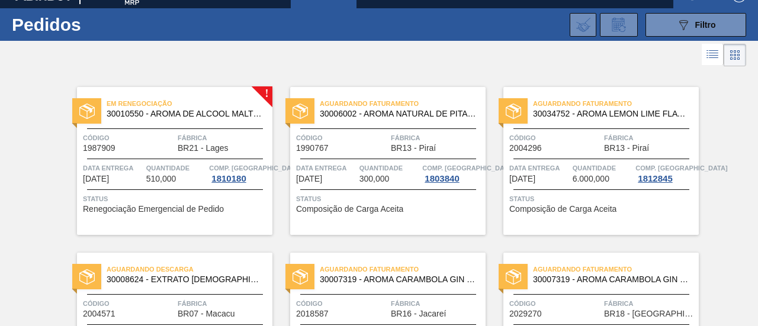  Describe the element at coordinates (379, 161) in the screenshot. I see `a: statusAguardando Faturamento30006002 - AROMA NATURAL DE PITAIA MIKESCódigo1990767FábricaBR13 - Pi...` at that location.